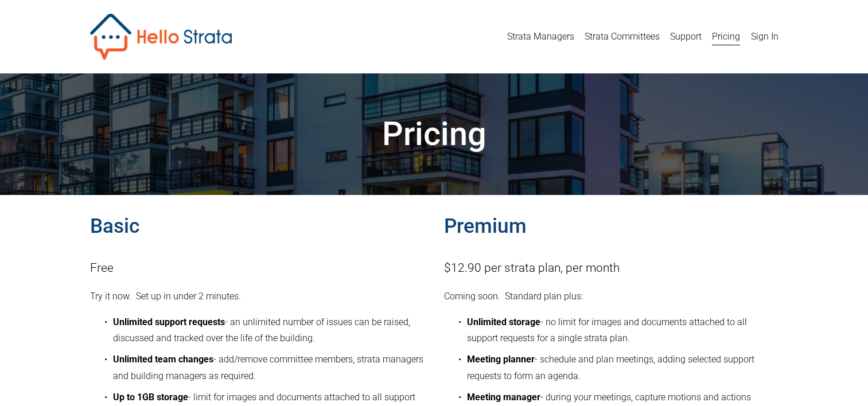 Image resolution: width=868 pixels, height=406 pixels. Describe the element at coordinates (611, 296) in the screenshot. I see `p: Coming soon. Standard plan plus:` at that location.